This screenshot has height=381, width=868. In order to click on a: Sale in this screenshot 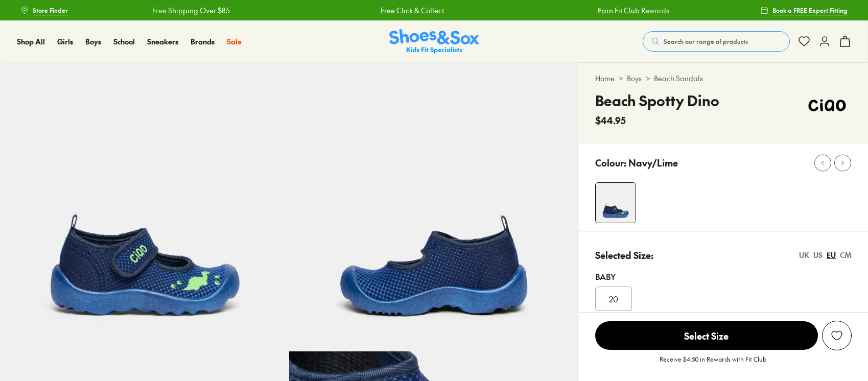, I will do `click(234, 41)`.